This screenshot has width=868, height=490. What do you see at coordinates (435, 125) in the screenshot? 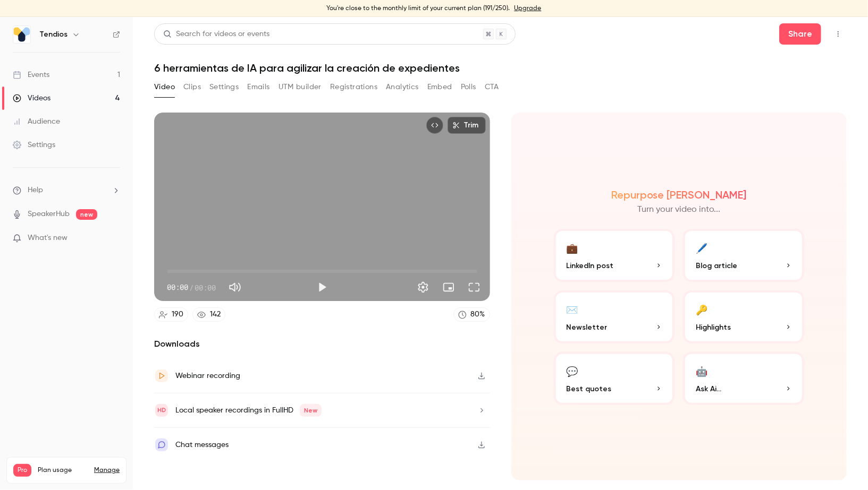
I see `button: Embed video` at bounding box center [435, 125].